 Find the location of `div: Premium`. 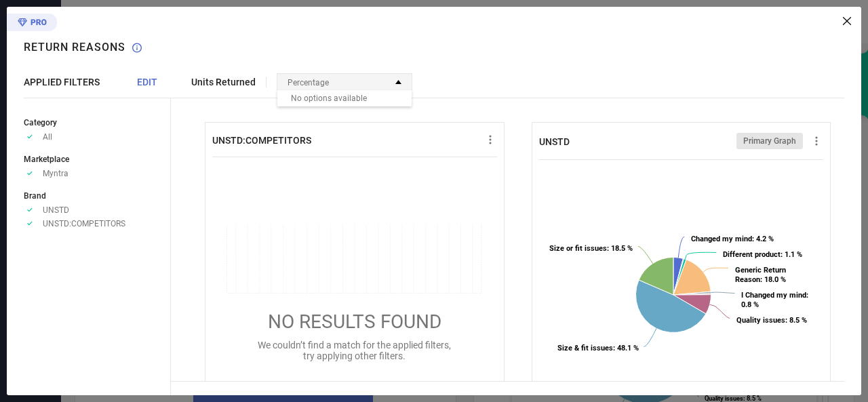

div: Premium is located at coordinates (32, 24).